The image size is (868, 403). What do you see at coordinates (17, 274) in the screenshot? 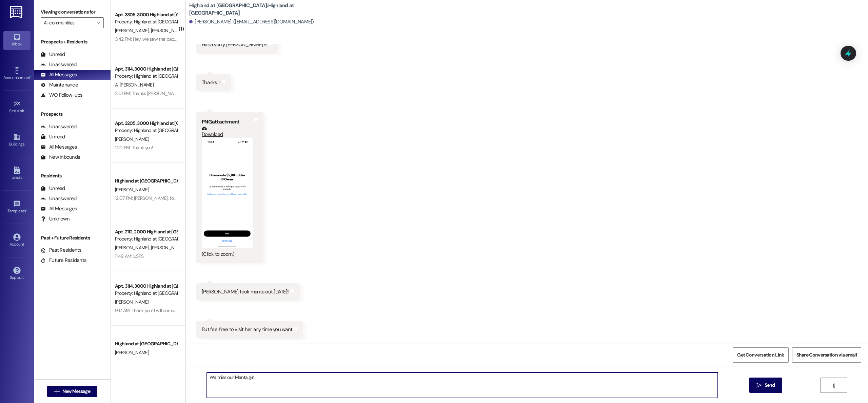
I see `a: Support` at bounding box center [17, 274].